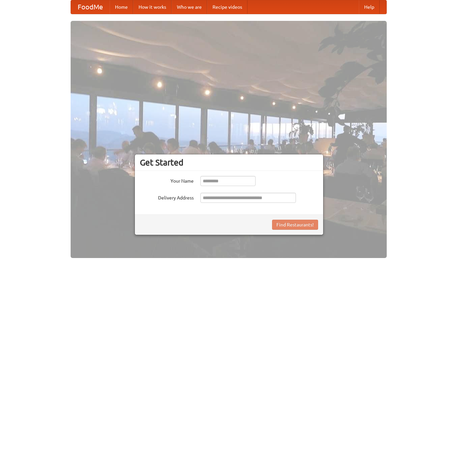  What do you see at coordinates (152, 7) in the screenshot?
I see `a: How it works` at bounding box center [152, 7].